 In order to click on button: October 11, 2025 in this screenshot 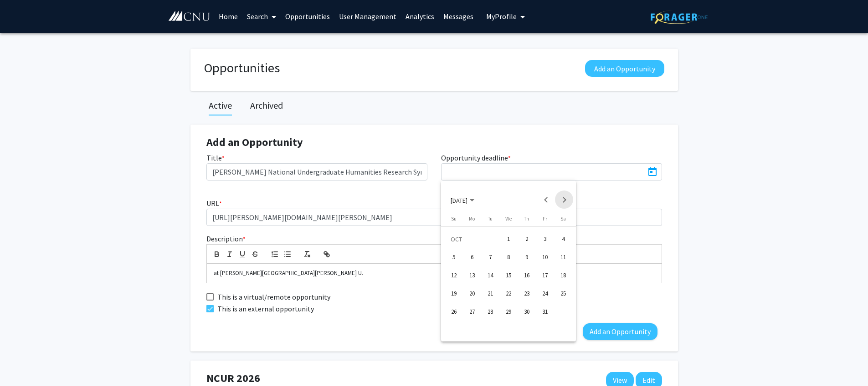, I will do `click(563, 257)`.